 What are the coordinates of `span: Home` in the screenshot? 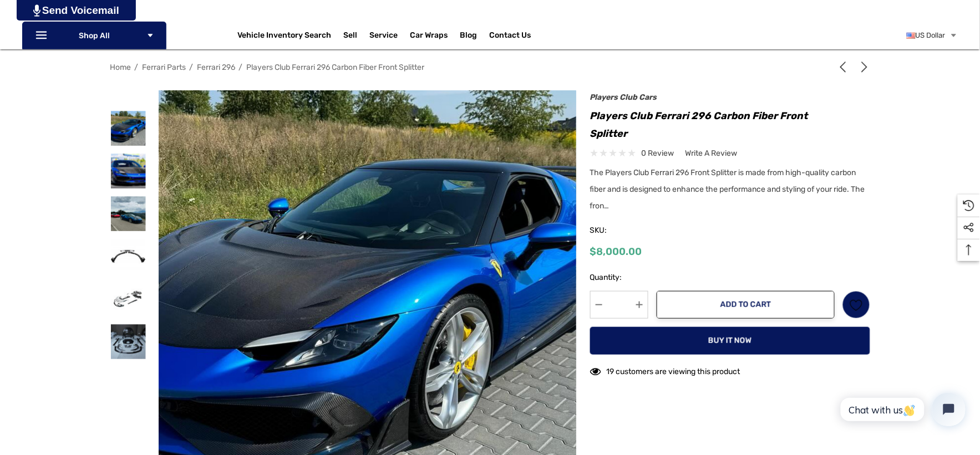 It's located at (121, 67).